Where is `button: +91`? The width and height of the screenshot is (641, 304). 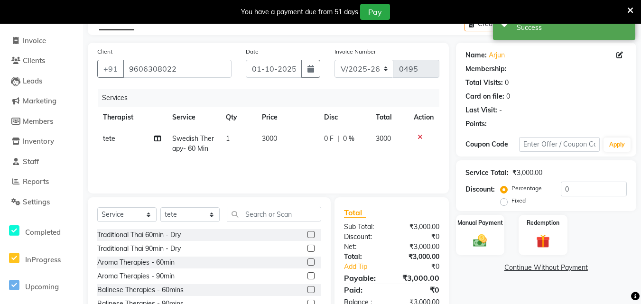
button: +91 is located at coordinates (111, 69).